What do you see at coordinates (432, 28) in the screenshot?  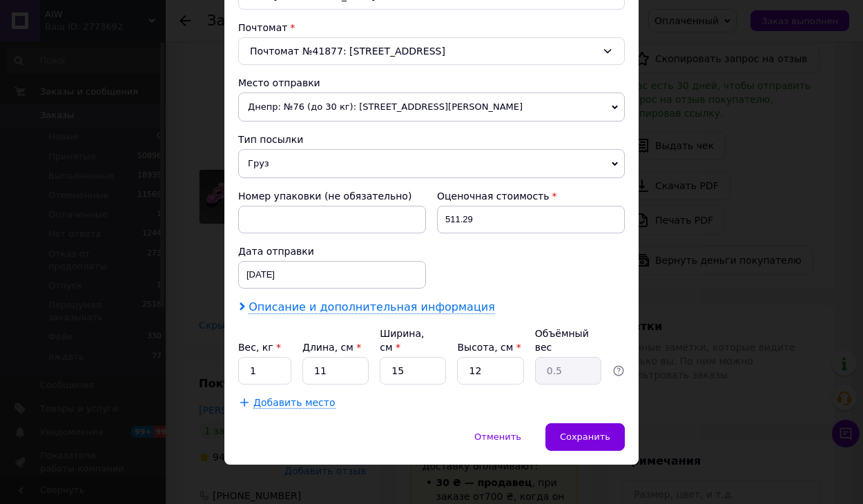 I see `div: Почтомат` at bounding box center [432, 28].